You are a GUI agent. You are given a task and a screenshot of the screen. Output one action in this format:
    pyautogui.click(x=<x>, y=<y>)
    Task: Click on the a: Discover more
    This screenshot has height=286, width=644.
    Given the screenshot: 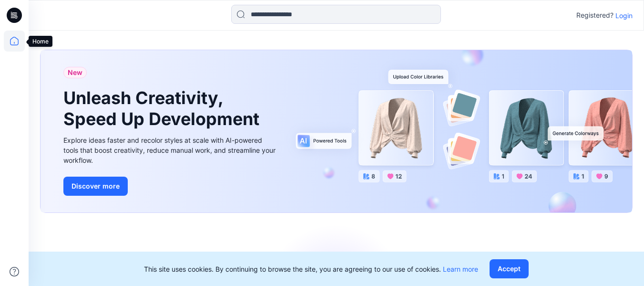 What is the action you would take?
    pyautogui.click(x=170, y=186)
    